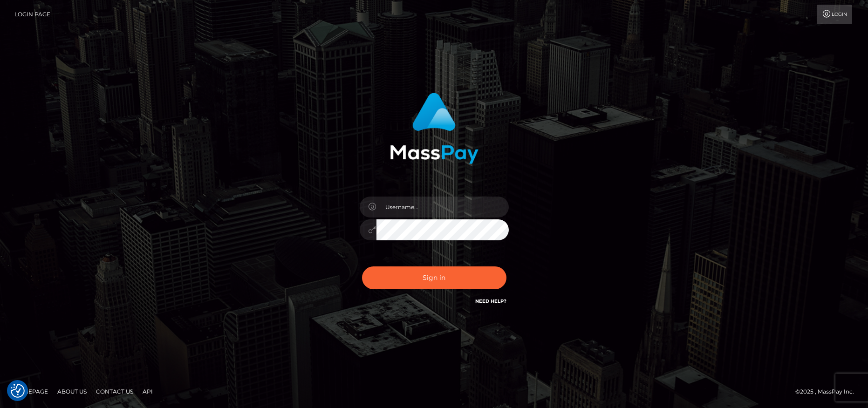 This screenshot has height=408, width=868. I want to click on img: MassPay Login, so click(434, 128).